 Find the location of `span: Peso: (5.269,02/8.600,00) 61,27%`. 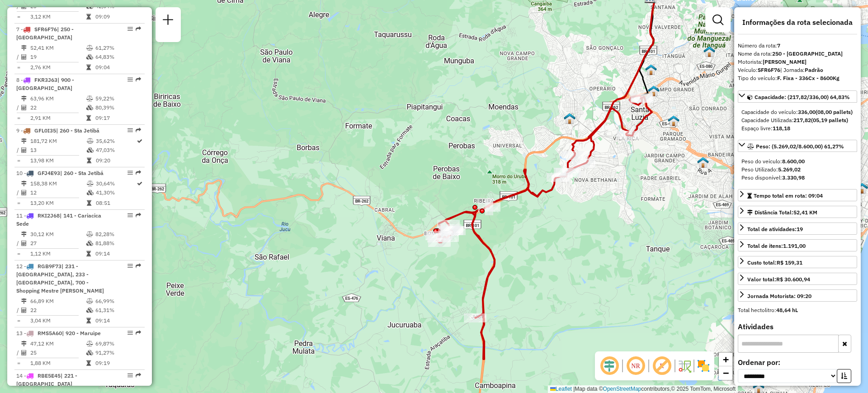

span: Peso: (5.269,02/8.600,00) 61,27% is located at coordinates (800, 146).